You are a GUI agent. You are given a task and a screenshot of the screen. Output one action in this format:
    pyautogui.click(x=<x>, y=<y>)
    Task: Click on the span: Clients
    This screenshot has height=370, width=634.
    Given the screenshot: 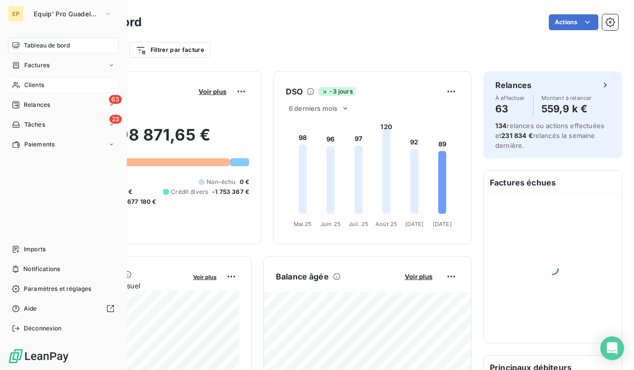 What is the action you would take?
    pyautogui.click(x=34, y=85)
    